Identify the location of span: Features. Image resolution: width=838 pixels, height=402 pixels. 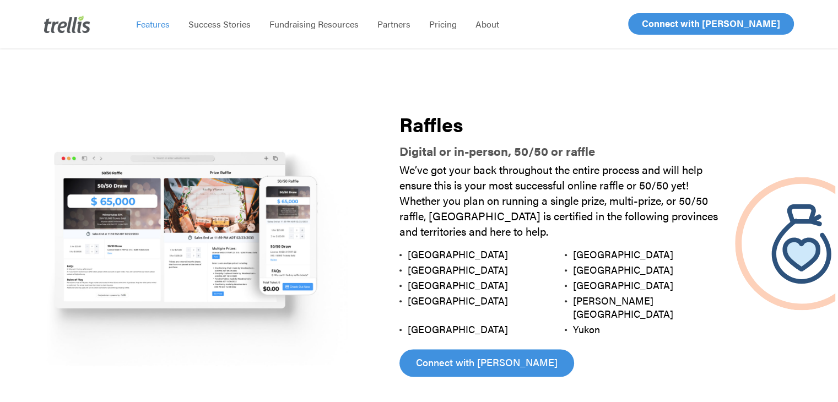
(153, 24).